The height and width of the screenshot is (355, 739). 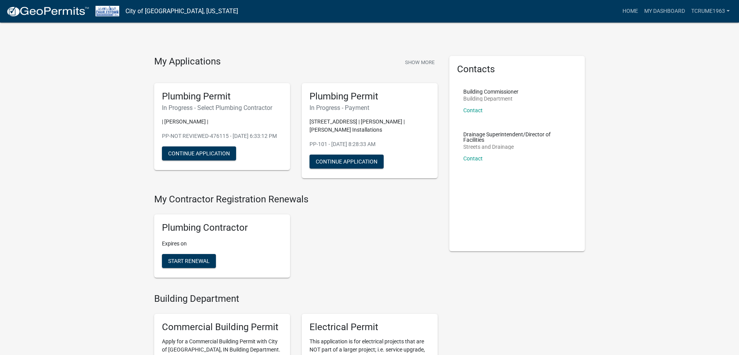 What do you see at coordinates (517, 147) in the screenshot?
I see `p: Streets and Drainage` at bounding box center [517, 147].